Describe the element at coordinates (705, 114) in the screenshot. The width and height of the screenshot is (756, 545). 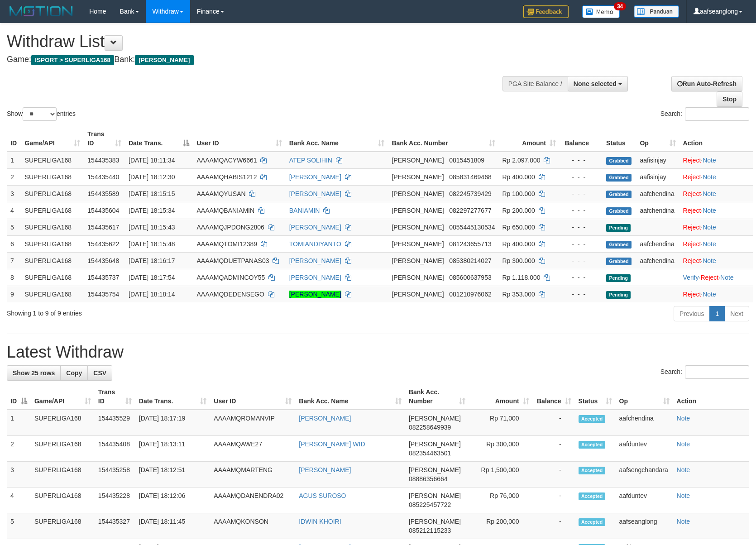
I see `label: Search:` at that location.